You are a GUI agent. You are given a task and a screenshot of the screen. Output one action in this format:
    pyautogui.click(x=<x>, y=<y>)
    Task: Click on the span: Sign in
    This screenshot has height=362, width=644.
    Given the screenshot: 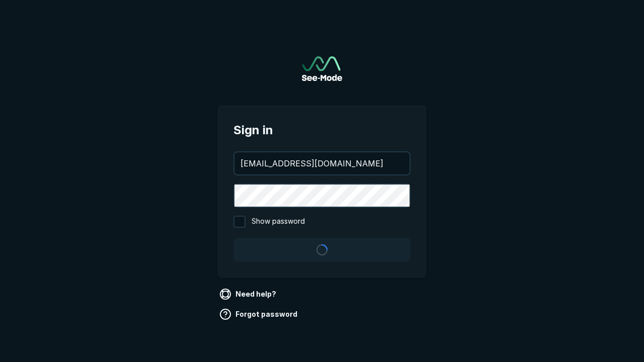 What is the action you would take?
    pyautogui.click(x=322, y=130)
    